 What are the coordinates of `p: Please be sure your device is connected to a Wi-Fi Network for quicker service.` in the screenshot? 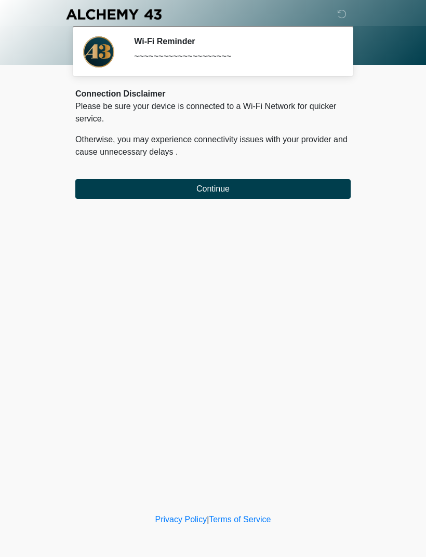 It's located at (213, 113).